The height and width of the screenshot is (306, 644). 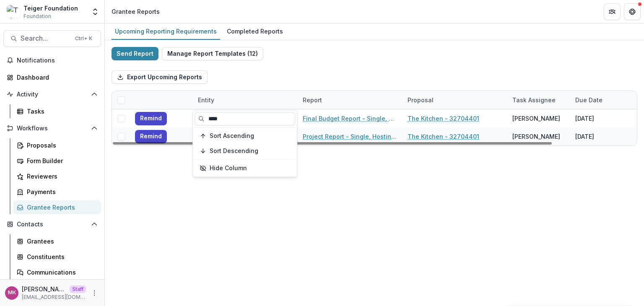 I want to click on span: Activity, so click(x=52, y=94).